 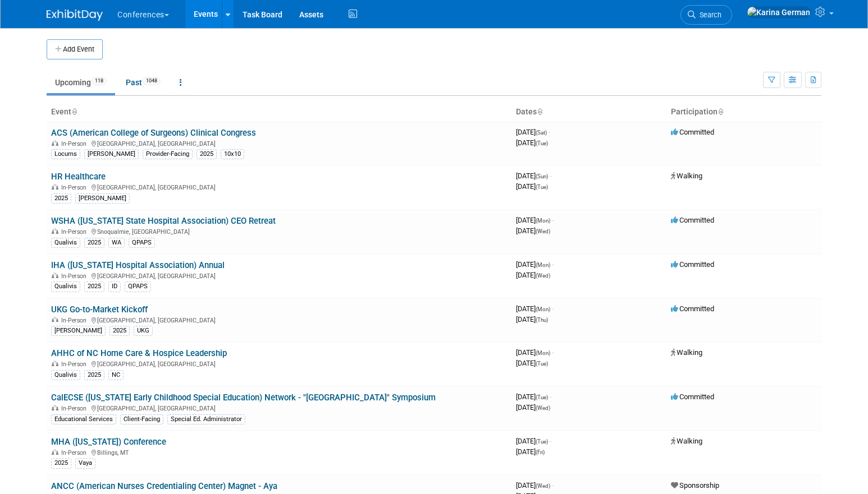 What do you see at coordinates (706, 15) in the screenshot?
I see `a: Search` at bounding box center [706, 15].